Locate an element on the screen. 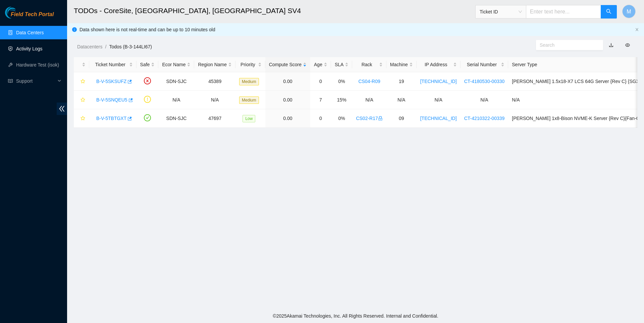 Image resolution: width=644 pixels, height=323 pixels. span: lock is located at coordinates (380, 118).